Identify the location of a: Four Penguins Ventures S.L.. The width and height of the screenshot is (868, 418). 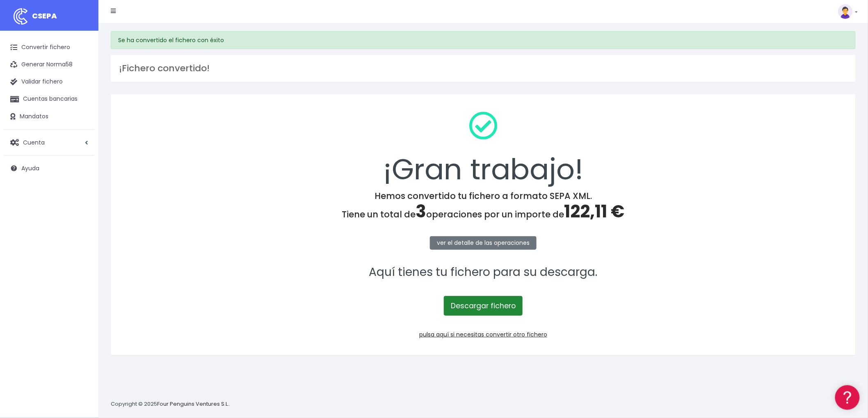
(192, 404).